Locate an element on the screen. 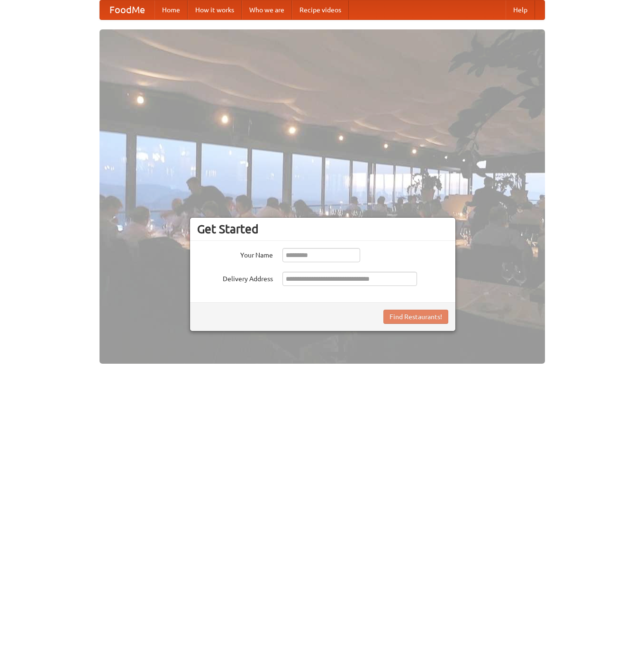 The width and height of the screenshot is (644, 671). a: Who we are is located at coordinates (267, 10).